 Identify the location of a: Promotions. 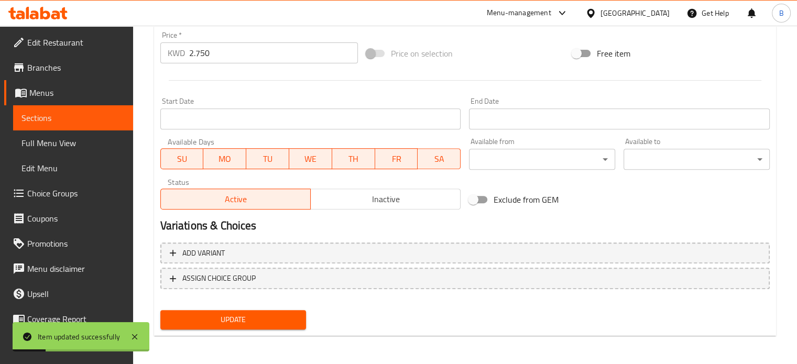
(69, 244).